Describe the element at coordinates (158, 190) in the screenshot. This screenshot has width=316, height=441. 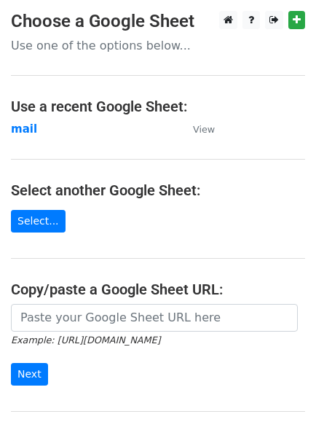
I see `h4: Select another Google Sheet:` at that location.